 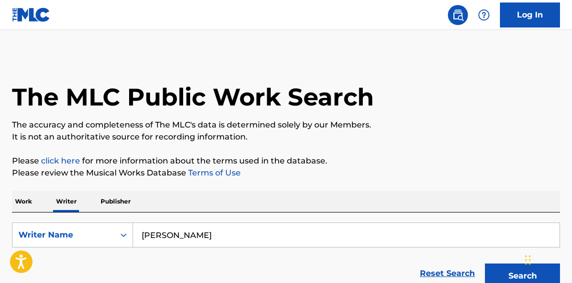 I want to click on a: Terms of Use, so click(x=213, y=173).